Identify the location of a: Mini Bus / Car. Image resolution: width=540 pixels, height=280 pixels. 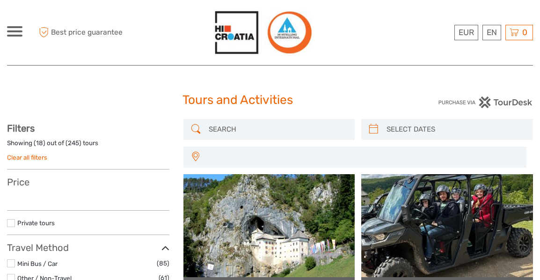
(37, 263).